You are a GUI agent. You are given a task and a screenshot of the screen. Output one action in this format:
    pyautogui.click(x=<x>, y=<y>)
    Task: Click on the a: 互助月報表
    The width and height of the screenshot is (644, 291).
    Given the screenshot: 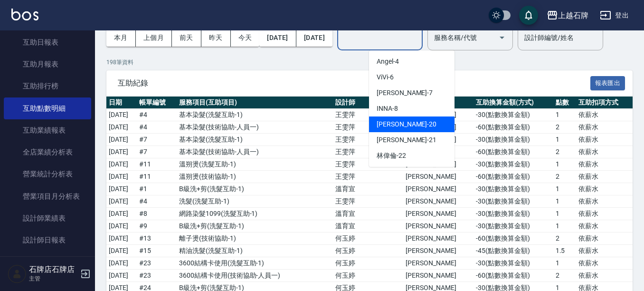 What is the action you would take?
    pyautogui.click(x=48, y=64)
    